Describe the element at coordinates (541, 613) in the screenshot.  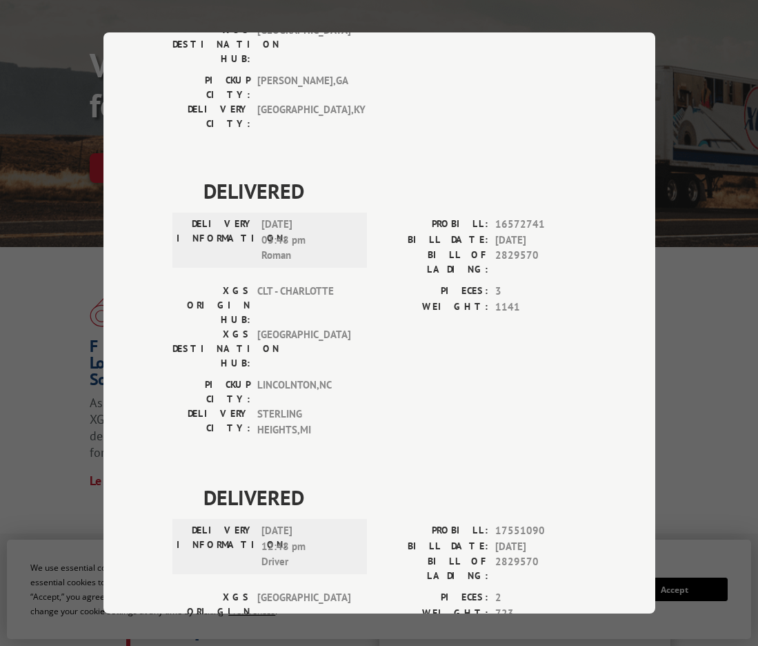
I see `span: 723` at that location.